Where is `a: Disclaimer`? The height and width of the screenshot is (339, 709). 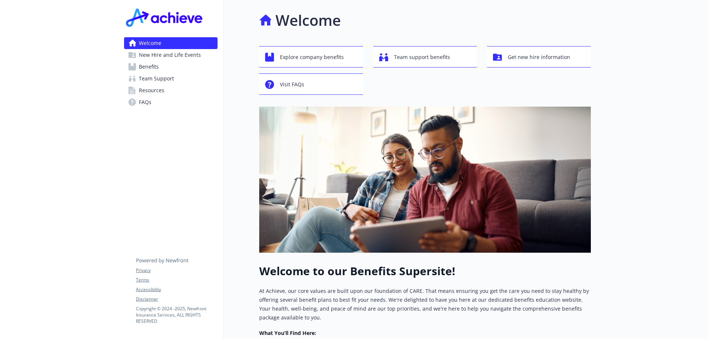
a: Disclaimer is located at coordinates (176, 299).